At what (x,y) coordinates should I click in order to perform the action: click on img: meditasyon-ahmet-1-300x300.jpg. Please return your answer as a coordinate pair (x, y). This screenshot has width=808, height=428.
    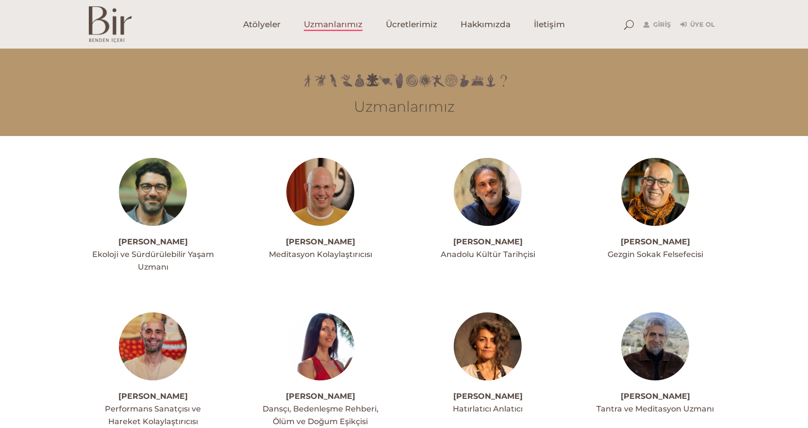
    Looking at the image, I should click on (320, 192).